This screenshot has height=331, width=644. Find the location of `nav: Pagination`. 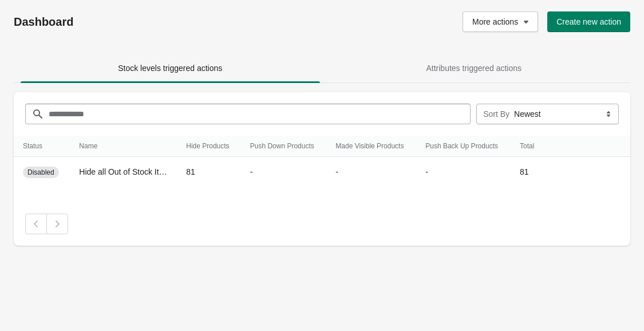

nav: Pagination is located at coordinates (322, 224).